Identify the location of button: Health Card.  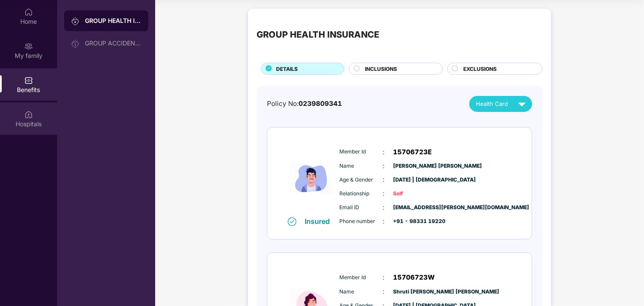
(500, 104).